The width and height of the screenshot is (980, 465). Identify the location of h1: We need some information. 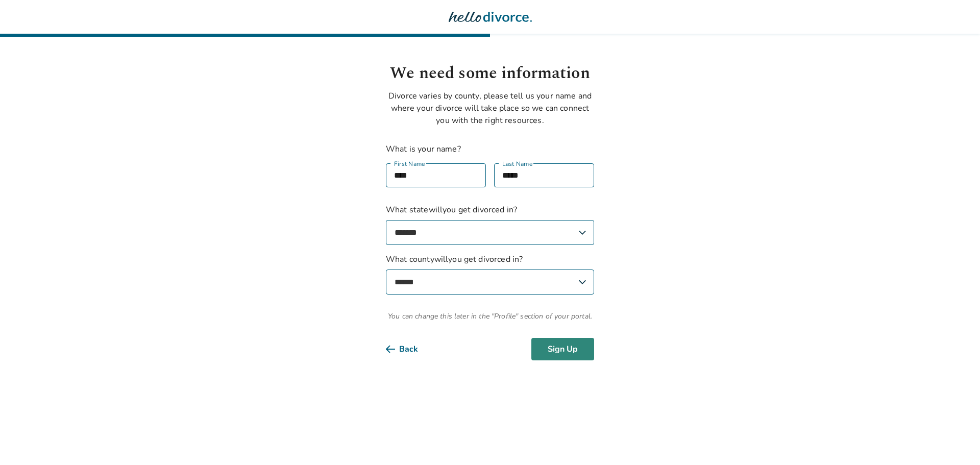
(490, 73).